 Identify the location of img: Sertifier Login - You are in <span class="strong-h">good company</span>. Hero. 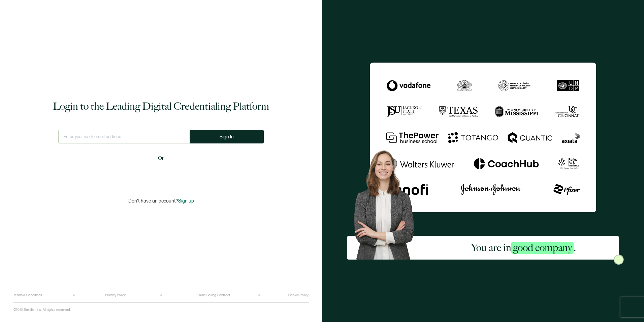
(388, 202).